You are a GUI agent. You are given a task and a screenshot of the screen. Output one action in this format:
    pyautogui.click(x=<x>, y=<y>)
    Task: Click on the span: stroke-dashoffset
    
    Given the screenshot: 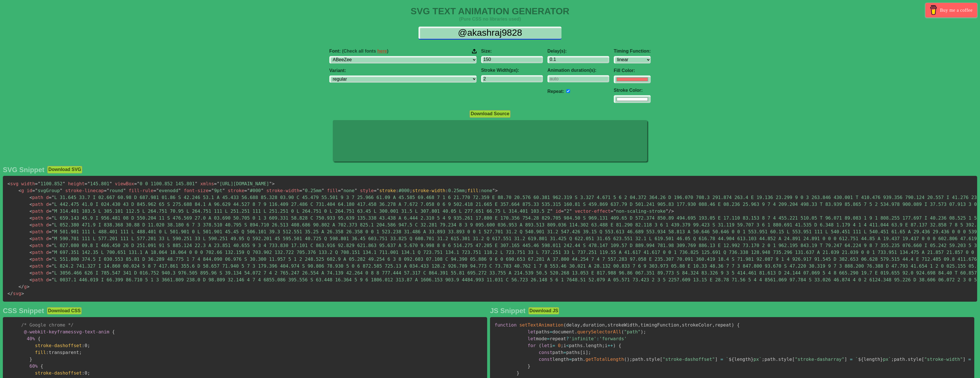 What is the action you would take?
    pyautogui.click(x=58, y=373)
    